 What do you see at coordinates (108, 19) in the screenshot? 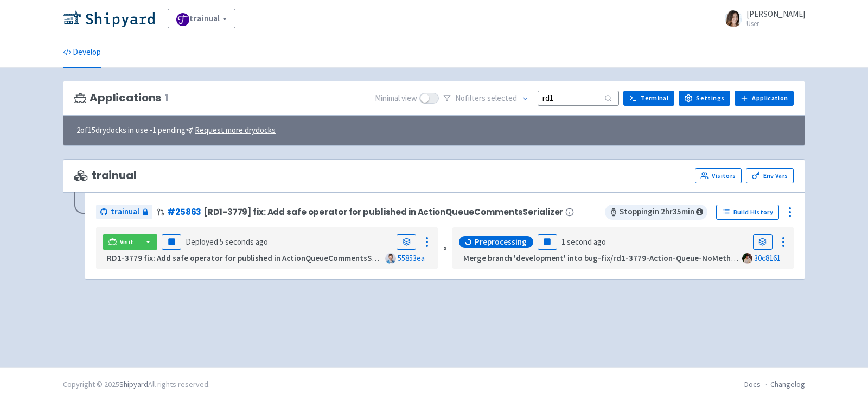
I see `img: Shipyard logo` at bounding box center [108, 19].